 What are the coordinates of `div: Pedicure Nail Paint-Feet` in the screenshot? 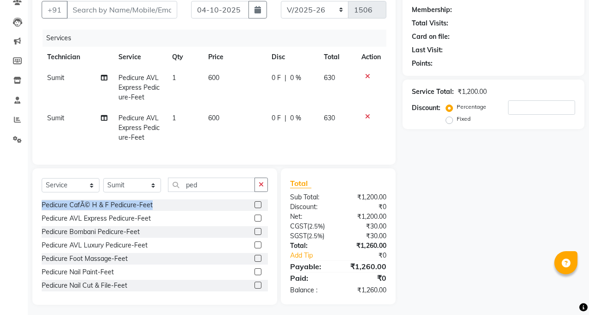 It's located at (78, 272).